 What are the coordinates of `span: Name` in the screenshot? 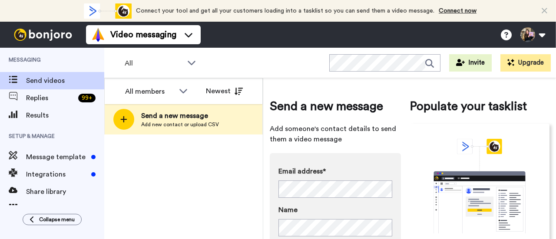 It's located at (288, 210).